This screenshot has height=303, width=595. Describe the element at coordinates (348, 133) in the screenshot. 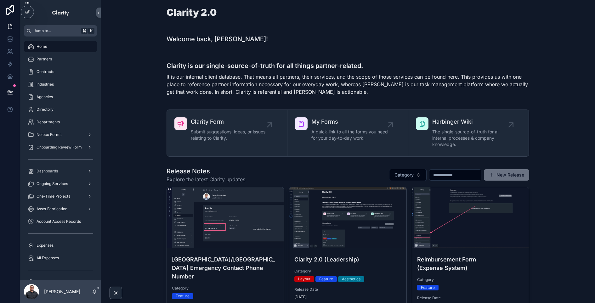

I see `a: My FormsA quick-link to all the forms you need for your day-to-day work.` at that location.